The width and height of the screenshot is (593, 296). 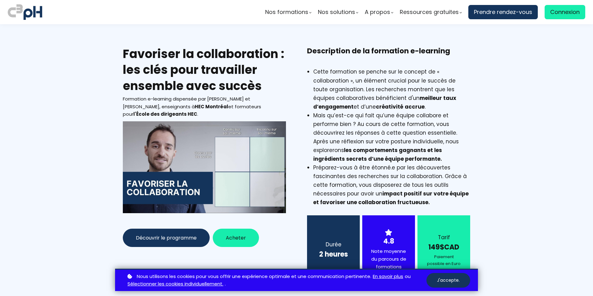 I want to click on h2: Favoriser la collaboration : les clés pour travailler ensemble avec succès, so click(x=204, y=70).